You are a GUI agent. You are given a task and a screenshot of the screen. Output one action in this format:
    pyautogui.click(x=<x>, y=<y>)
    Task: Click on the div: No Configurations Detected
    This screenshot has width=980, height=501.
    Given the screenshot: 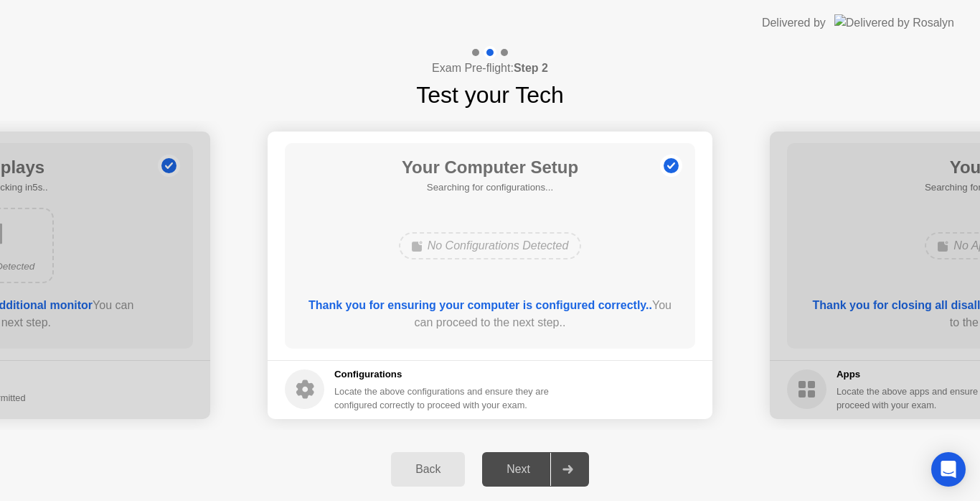 What is the action you would take?
    pyautogui.click(x=490, y=245)
    